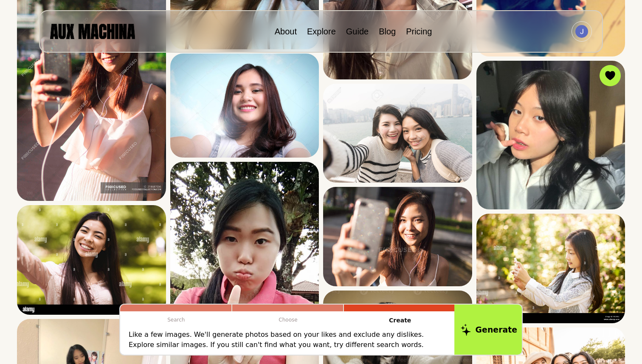 The width and height of the screenshot is (642, 364). I want to click on img: Avatar, so click(582, 31).